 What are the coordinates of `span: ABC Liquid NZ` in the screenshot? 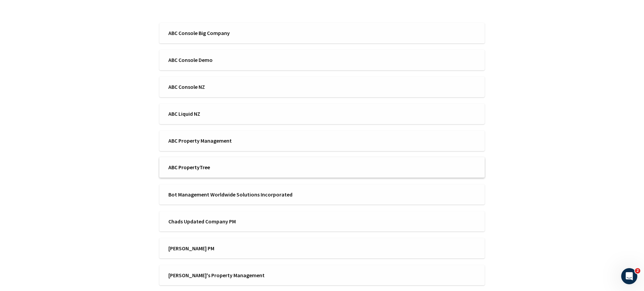 It's located at (243, 113).